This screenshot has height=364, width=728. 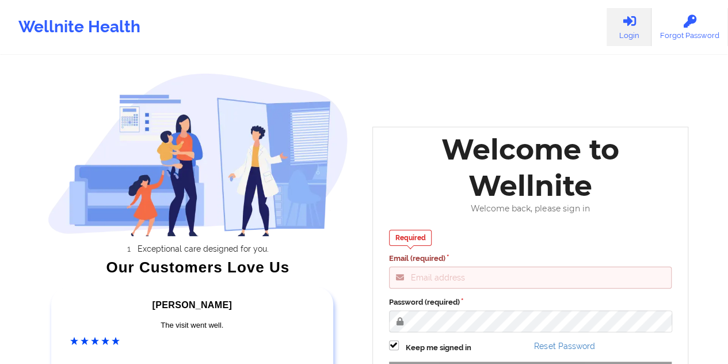 I want to click on a: Reset Password, so click(x=564, y=346).